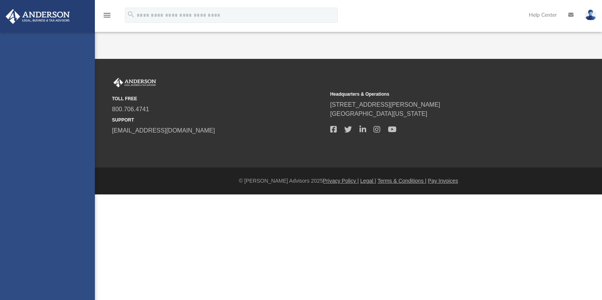 The width and height of the screenshot is (602, 300). Describe the element at coordinates (218, 120) in the screenshot. I see `small: SUPPORT` at that location.